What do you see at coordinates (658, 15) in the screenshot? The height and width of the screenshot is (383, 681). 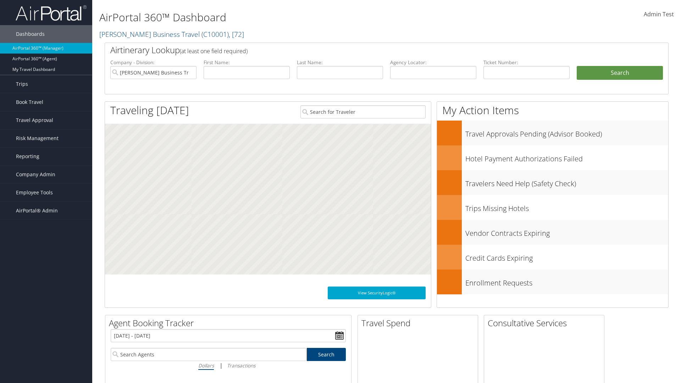 I see `a: Admin Test` at bounding box center [658, 15].